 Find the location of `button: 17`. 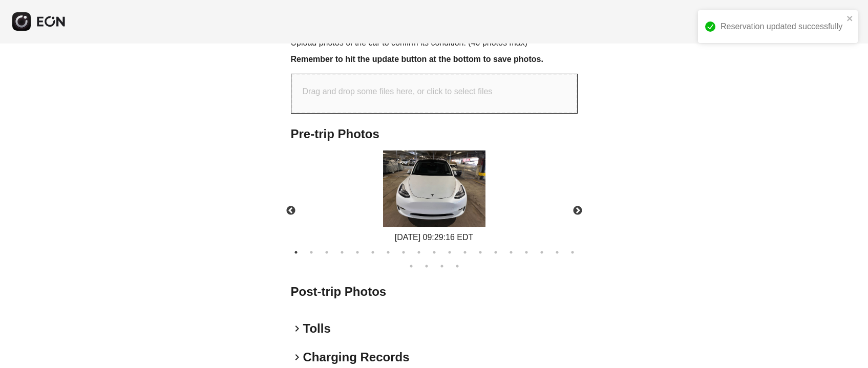

button: 17 is located at coordinates (542, 252).